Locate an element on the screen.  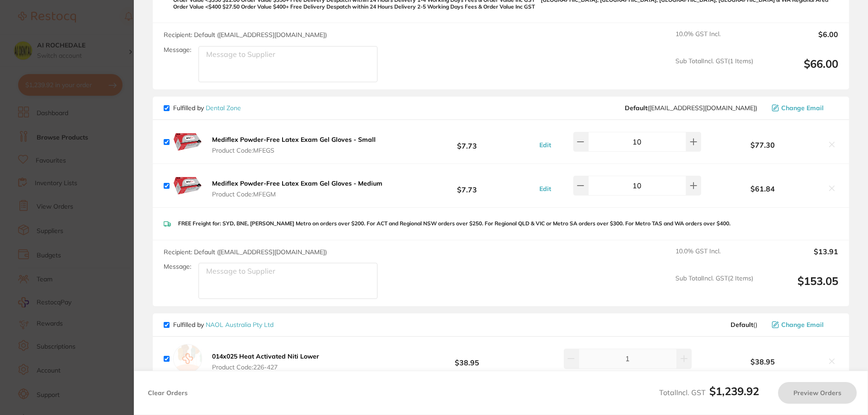
output: $66.00 is located at coordinates (799, 69).